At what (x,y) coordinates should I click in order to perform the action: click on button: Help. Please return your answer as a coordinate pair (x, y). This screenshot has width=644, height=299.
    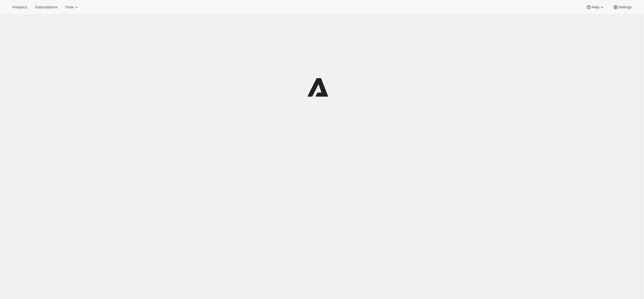
    Looking at the image, I should click on (595, 7).